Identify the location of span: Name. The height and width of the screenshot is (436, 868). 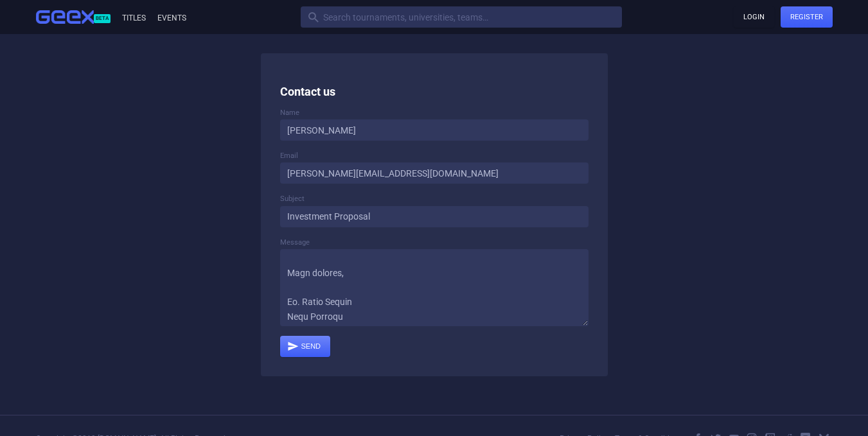
(290, 112).